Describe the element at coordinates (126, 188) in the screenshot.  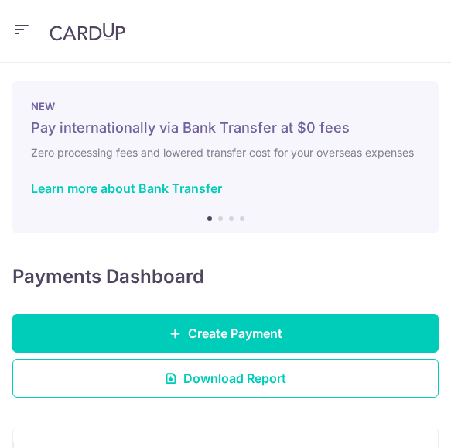
I see `a: Learn more about Bank Transfer` at that location.